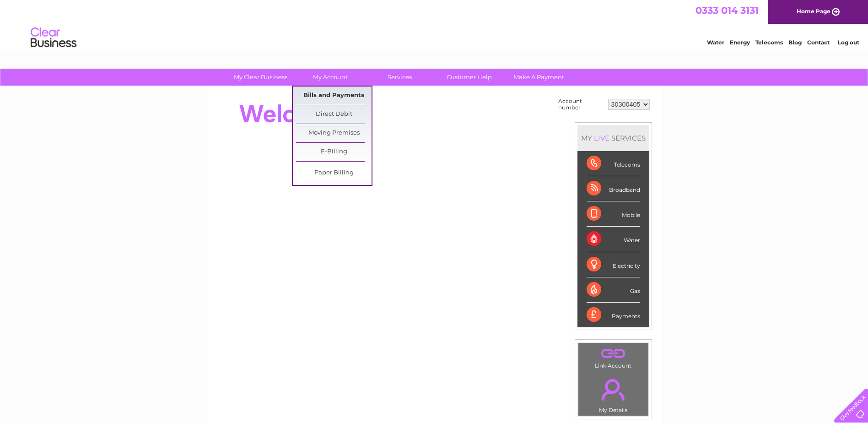  What do you see at coordinates (334, 173) in the screenshot?
I see `a: Paper Billing` at bounding box center [334, 173].